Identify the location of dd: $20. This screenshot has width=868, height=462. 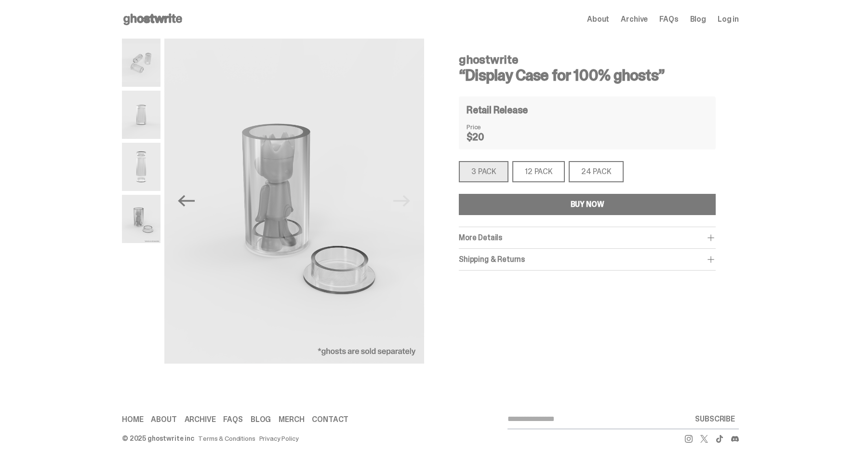
(490, 137).